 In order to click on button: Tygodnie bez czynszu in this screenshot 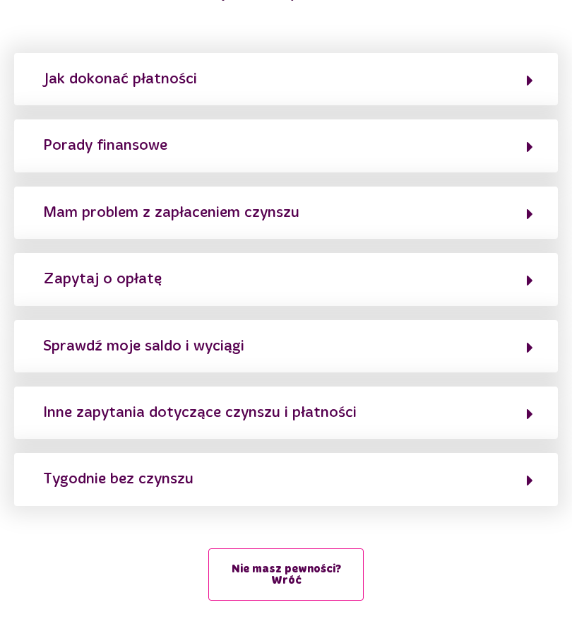, I will do `click(286, 479)`.